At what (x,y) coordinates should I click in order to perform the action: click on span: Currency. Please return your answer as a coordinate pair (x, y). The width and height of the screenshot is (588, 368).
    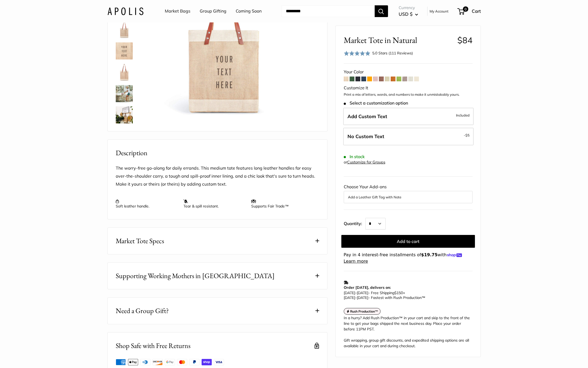
    Looking at the image, I should click on (408, 8).